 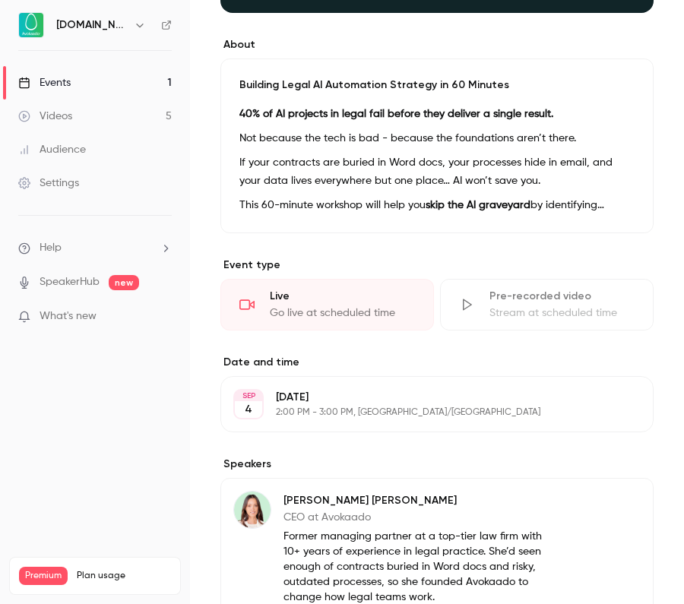 What do you see at coordinates (95, 248) in the screenshot?
I see `li: help-dropdown-opener` at bounding box center [95, 248].